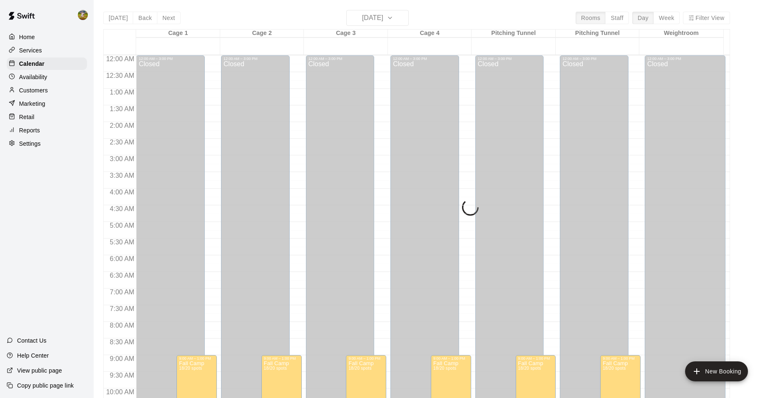 The image size is (770, 398). I want to click on div: Cage 4, so click(430, 33).